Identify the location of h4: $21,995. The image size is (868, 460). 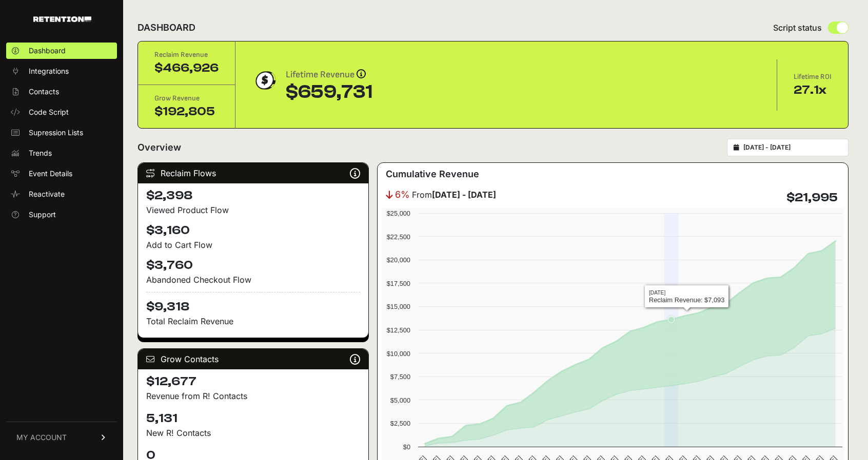
(812, 198).